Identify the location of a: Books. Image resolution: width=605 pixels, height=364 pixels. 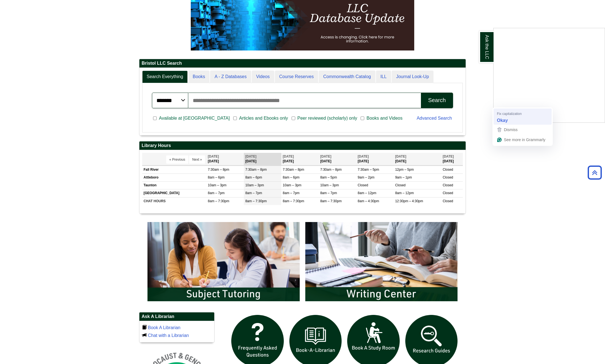
(199, 77).